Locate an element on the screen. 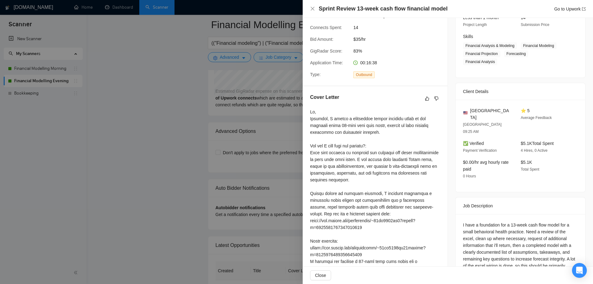  div: Job Description is located at coordinates (520, 206).